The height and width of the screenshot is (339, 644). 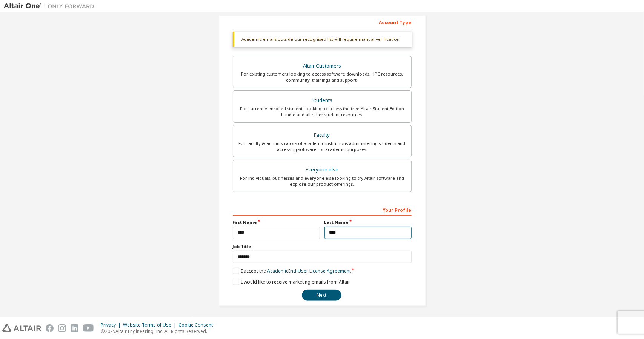 I want to click on img: Altair One, so click(x=51, y=6).